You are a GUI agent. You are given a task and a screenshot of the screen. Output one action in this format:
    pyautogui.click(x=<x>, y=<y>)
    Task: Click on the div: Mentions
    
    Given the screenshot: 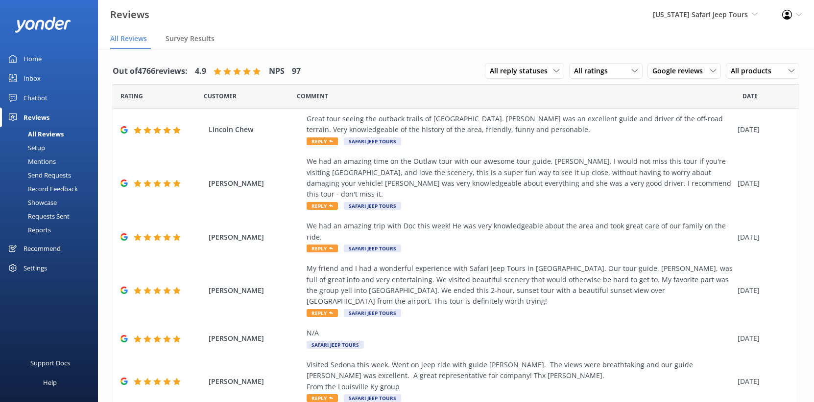 What is the action you would take?
    pyautogui.click(x=31, y=162)
    